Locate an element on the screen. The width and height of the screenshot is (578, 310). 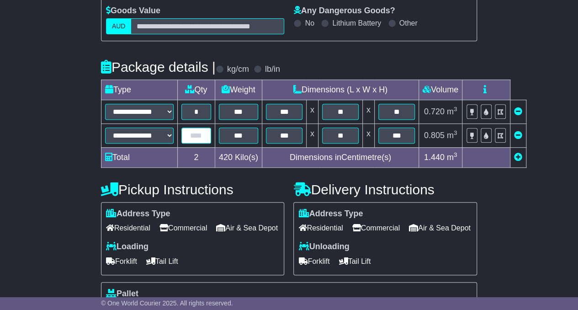
label: Other is located at coordinates (409, 23).